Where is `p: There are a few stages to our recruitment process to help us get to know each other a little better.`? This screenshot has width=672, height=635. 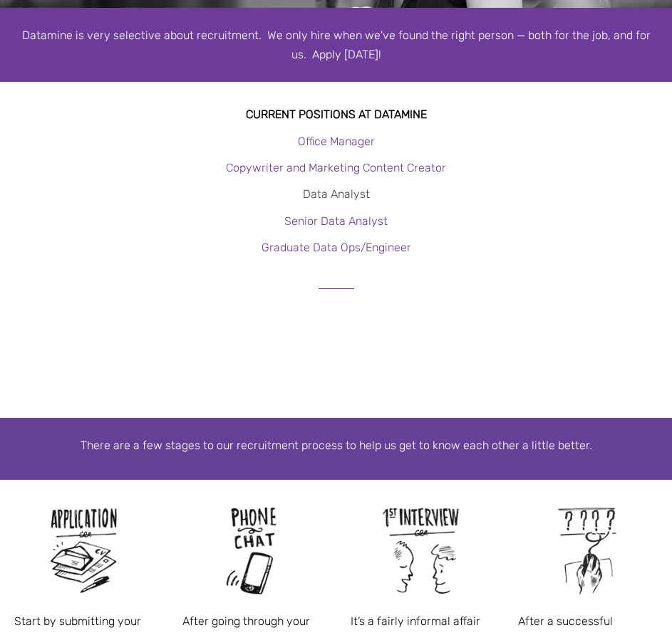
p: There are a few stages to our recruitment process to help us get to know each other a little better. is located at coordinates (336, 445).